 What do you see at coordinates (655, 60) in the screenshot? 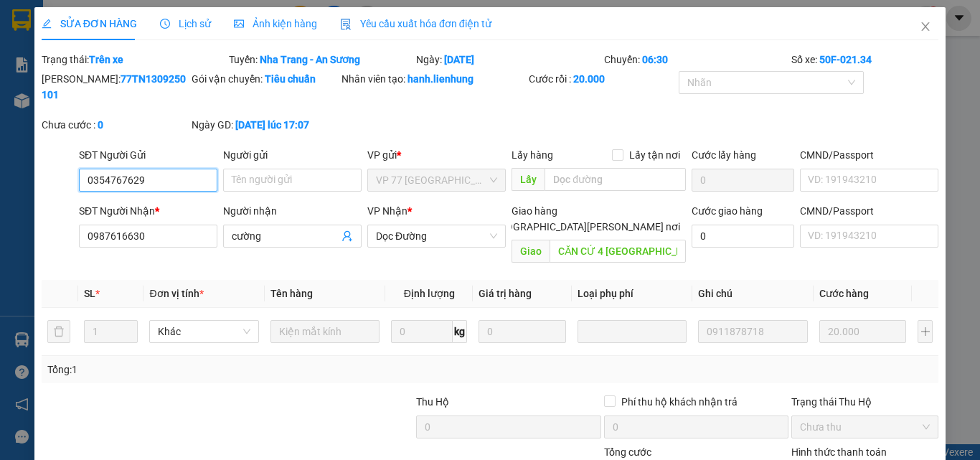
I see `b: 06:30` at bounding box center [655, 60].